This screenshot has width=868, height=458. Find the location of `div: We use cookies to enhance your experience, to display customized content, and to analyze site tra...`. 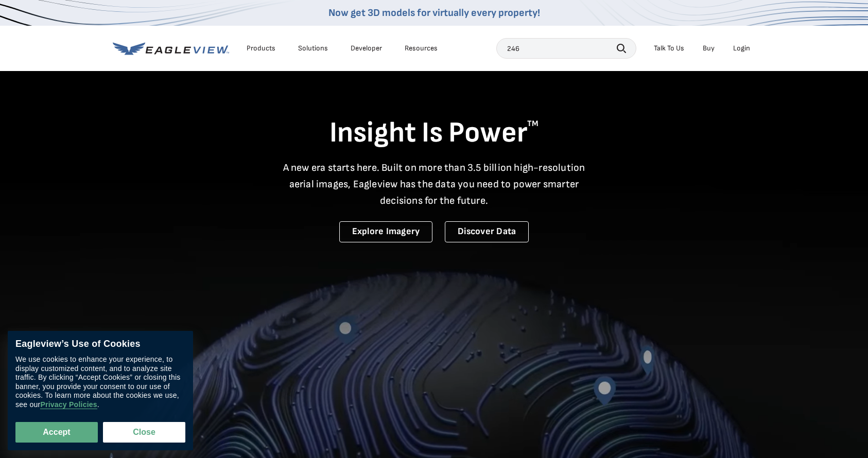

div: We use cookies to enhance your experience, to display customized content, and to analyze site tra... is located at coordinates (100, 382).